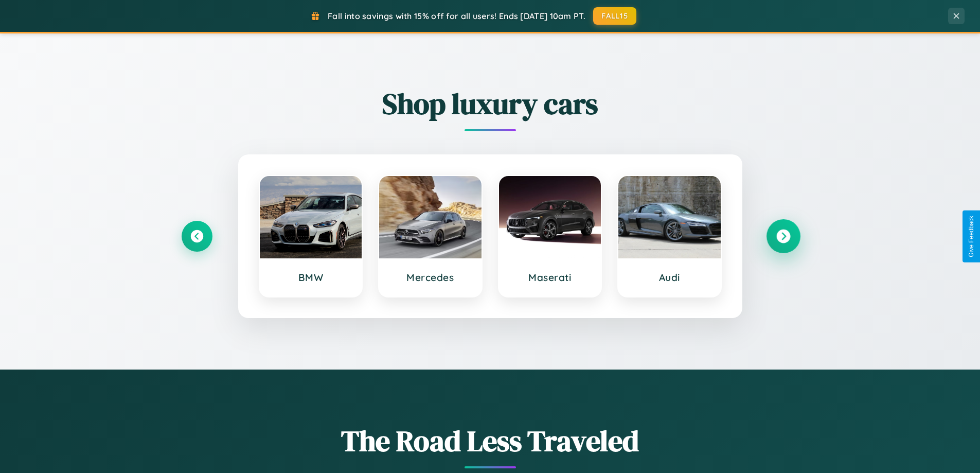  I want to click on h2: Shop luxury cars, so click(490, 103).